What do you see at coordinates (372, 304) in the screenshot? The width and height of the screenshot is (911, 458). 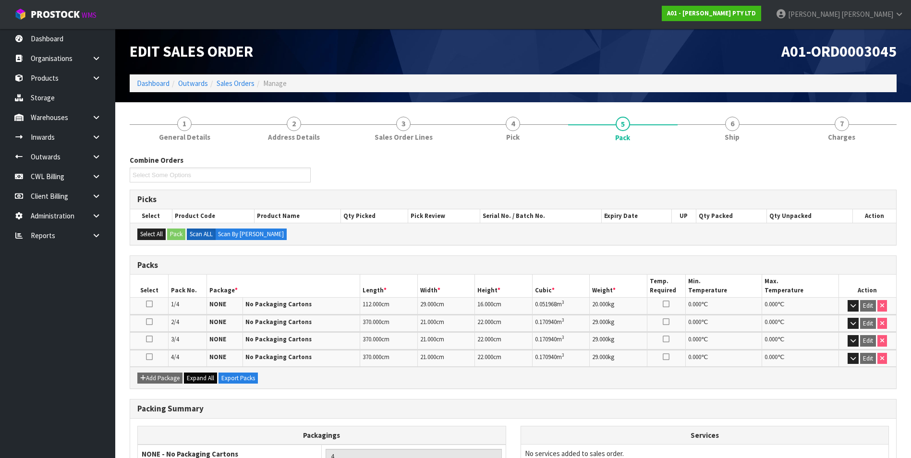 I see `span: 112.000` at bounding box center [372, 304].